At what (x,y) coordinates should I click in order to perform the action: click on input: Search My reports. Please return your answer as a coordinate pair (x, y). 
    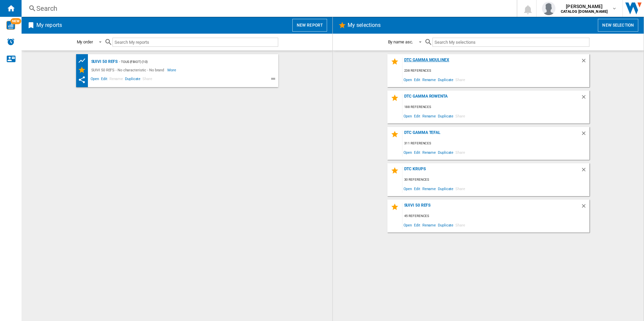
    Looking at the image, I should click on (196, 42).